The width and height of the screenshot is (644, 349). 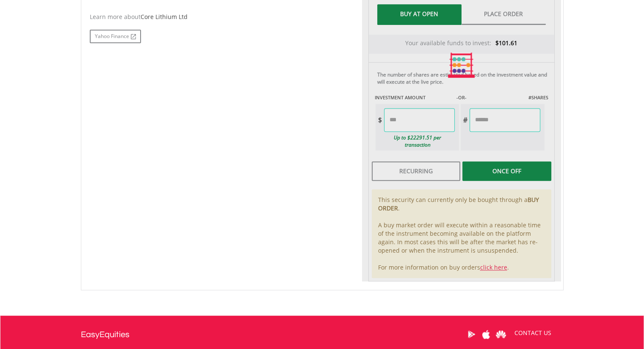 I want to click on a: Huawei, so click(x=501, y=334).